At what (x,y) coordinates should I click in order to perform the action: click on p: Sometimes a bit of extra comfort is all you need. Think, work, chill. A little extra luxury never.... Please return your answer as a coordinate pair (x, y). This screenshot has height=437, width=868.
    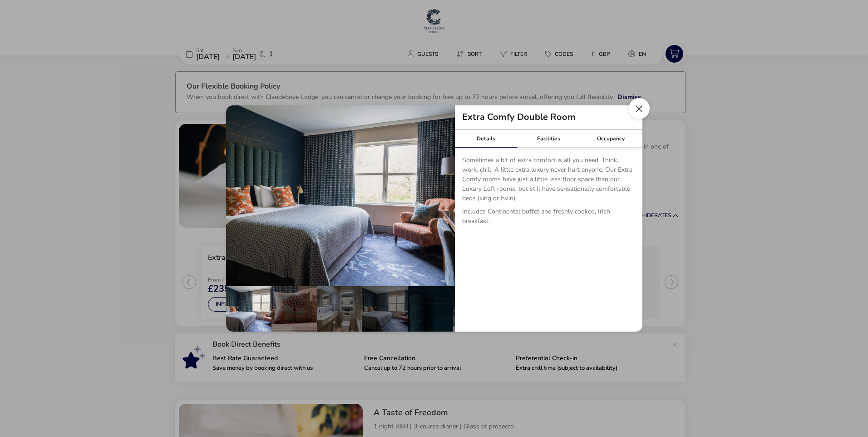
    Looking at the image, I should click on (548, 181).